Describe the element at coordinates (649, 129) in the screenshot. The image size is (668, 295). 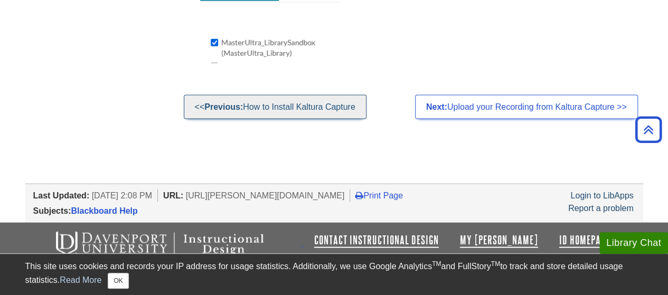
I see `a: Back to Top` at that location.